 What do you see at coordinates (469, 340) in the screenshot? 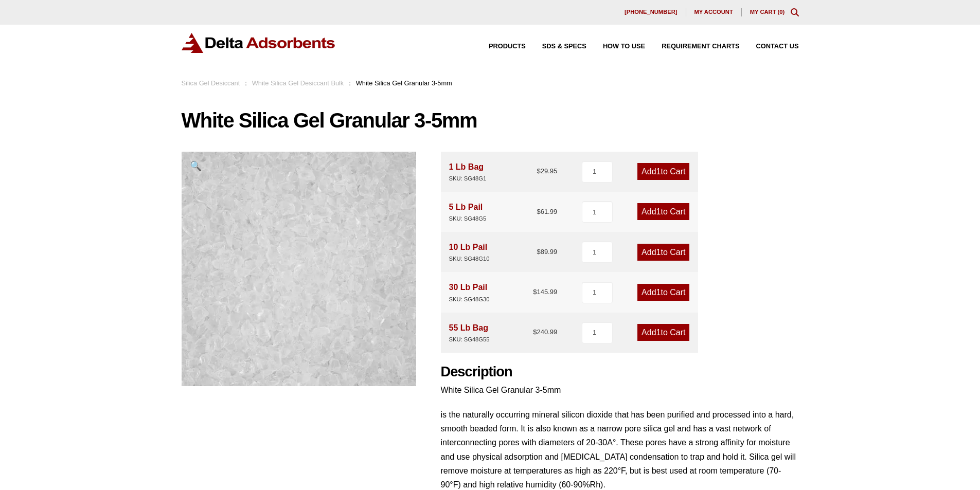
I see `div: SKU: SG48G55` at bounding box center [469, 340].